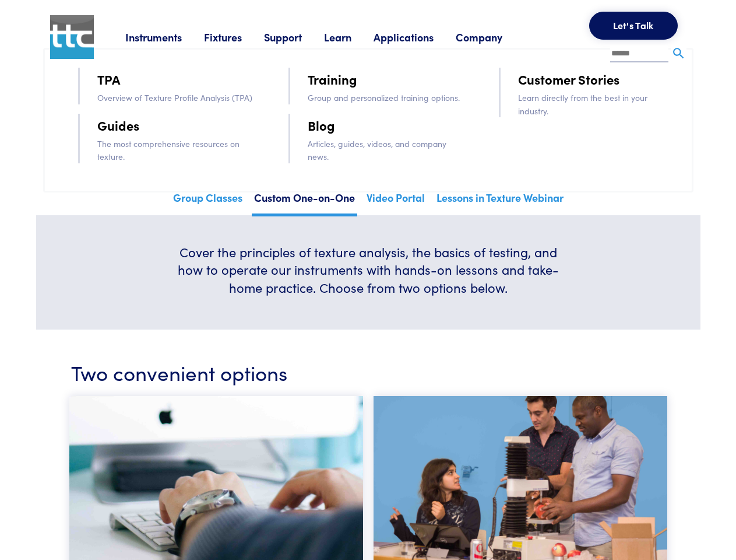  I want to click on img: ttc_logo_1x1_v1.0.png, so click(71, 37).